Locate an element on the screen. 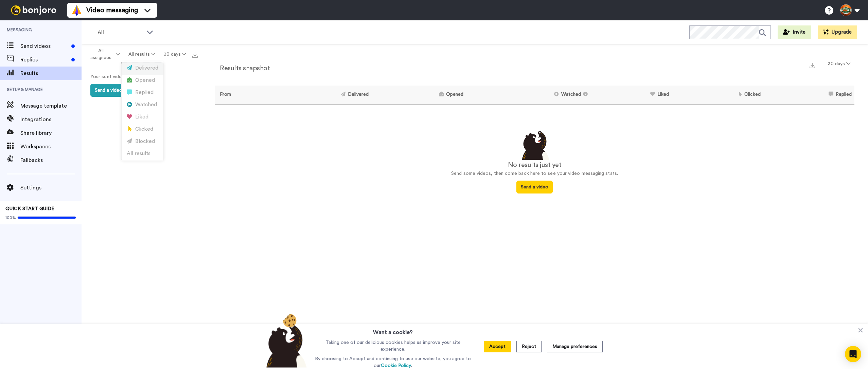 The image size is (868, 369). span: All is located at coordinates (120, 32).